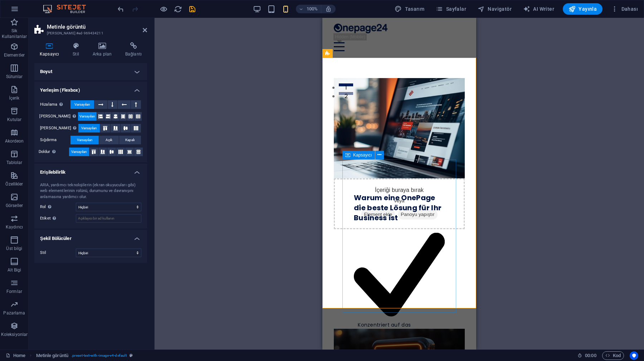  What do you see at coordinates (14, 163) in the screenshot?
I see `p: Tablolar` at bounding box center [14, 163].